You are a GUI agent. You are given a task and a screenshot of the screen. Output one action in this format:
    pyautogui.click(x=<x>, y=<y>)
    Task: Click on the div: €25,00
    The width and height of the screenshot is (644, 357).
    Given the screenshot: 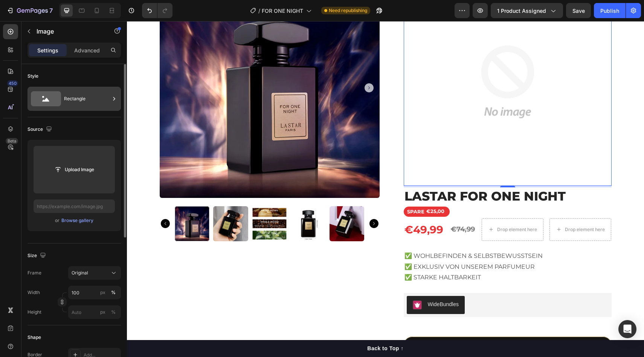 What is the action you would take?
    pyautogui.click(x=308, y=190)
    